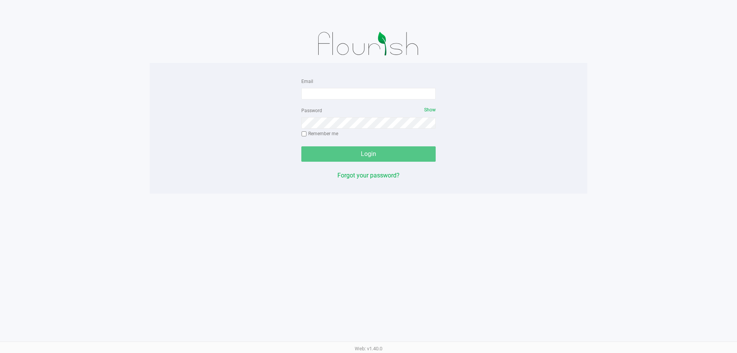 The width and height of the screenshot is (737, 353). What do you see at coordinates (369, 348) in the screenshot?
I see `span: Web: v1.40.0` at bounding box center [369, 348].